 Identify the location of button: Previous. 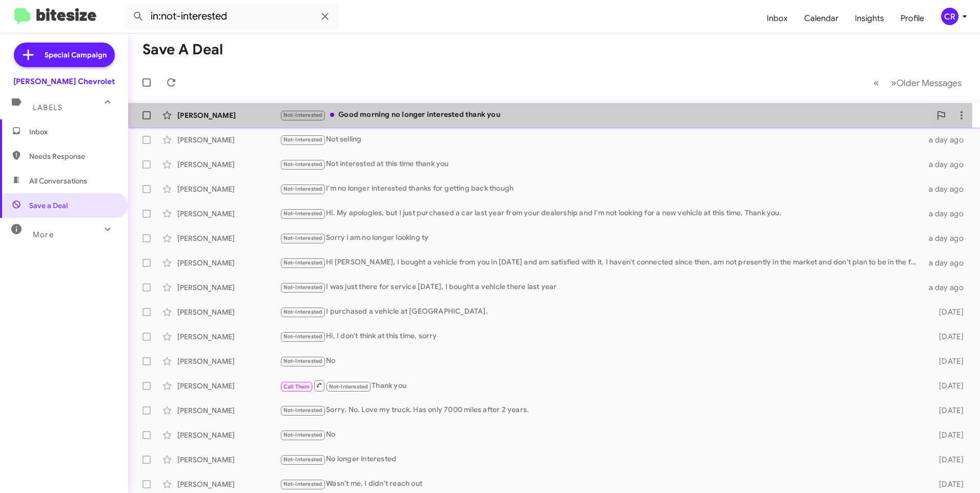
(876, 83).